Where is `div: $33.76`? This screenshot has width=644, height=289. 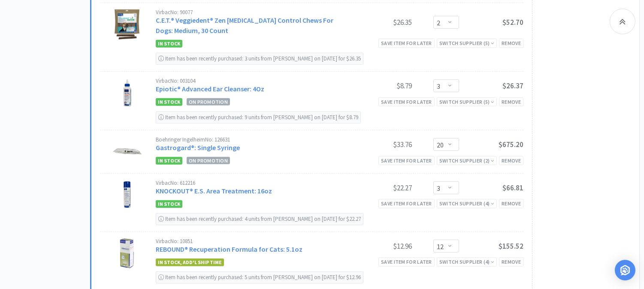 div: $33.76 is located at coordinates (380, 144).